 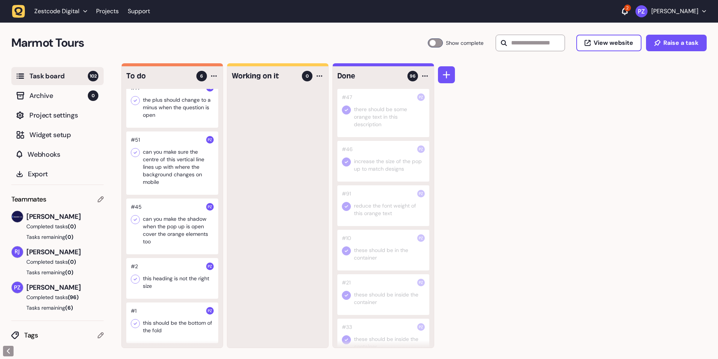 I want to click on span: Show complete, so click(x=465, y=43).